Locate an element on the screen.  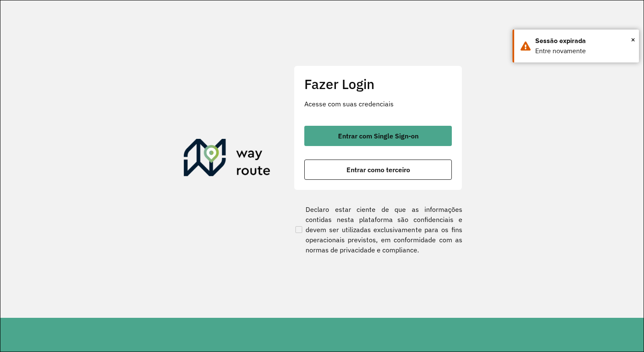
p: Acesse com suas credenciais is located at coordinates (379, 104).